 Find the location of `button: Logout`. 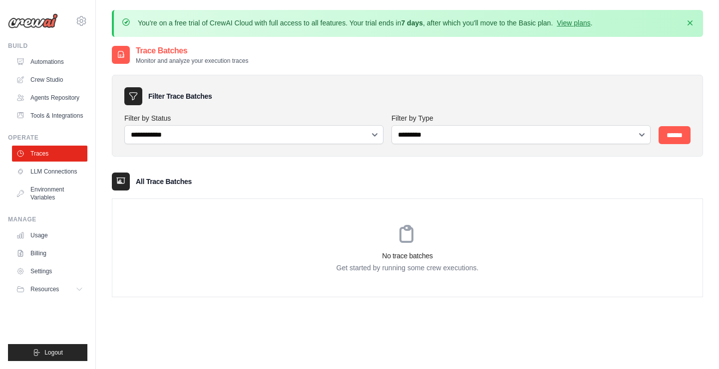

button: Logout is located at coordinates (47, 353).